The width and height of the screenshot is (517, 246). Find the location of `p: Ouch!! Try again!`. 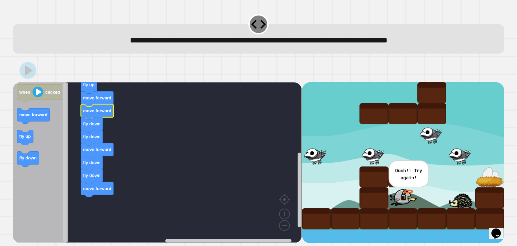

p: Ouch!! Try again! is located at coordinates (409, 174).